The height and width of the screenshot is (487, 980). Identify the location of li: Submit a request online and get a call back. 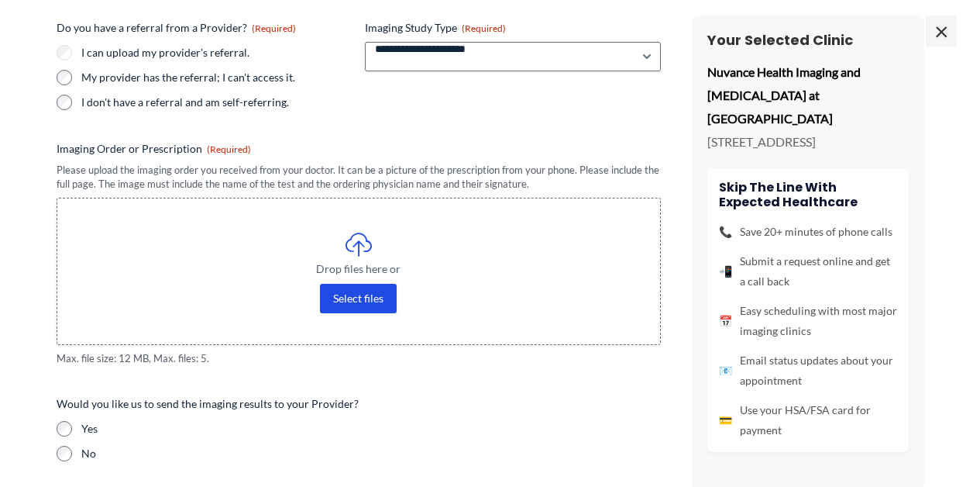
(808, 271).